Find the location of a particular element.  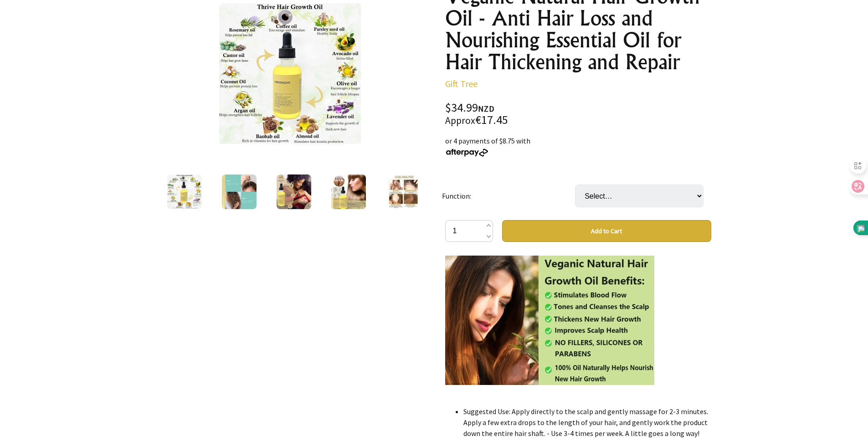

div: or 4 payments of $8.75 with is located at coordinates (578, 147).